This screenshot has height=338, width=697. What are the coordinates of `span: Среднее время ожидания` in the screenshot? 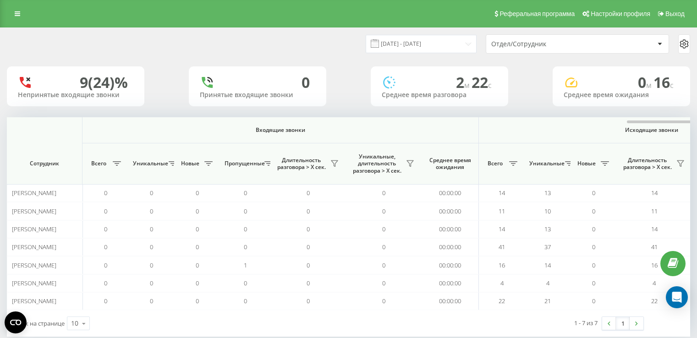 It's located at (450, 164).